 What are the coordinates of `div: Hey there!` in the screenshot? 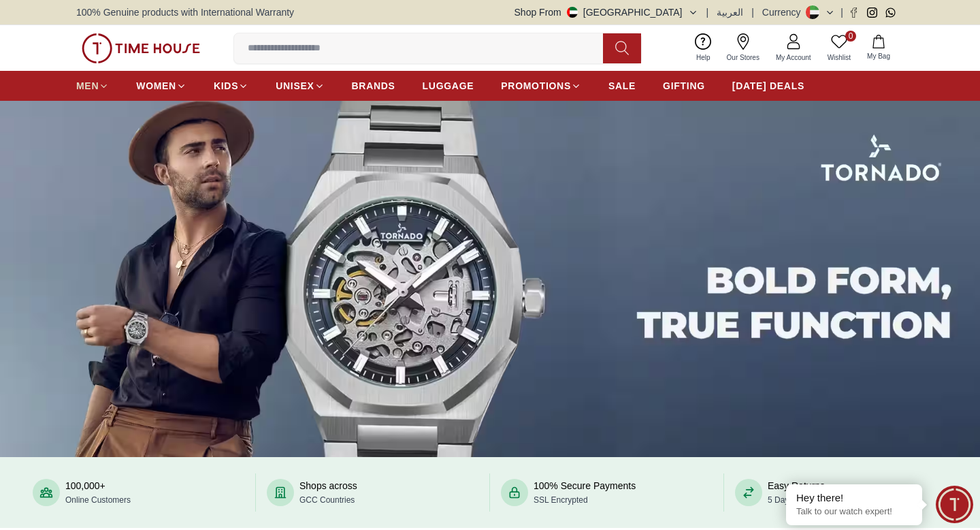 It's located at (854, 498).